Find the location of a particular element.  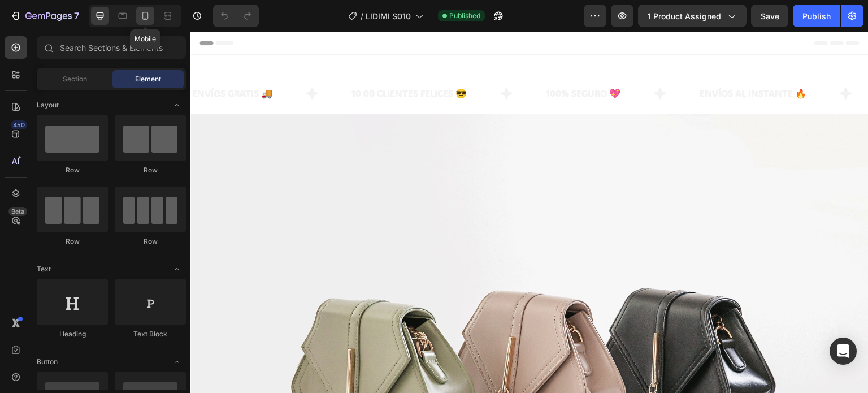

p: 7 is located at coordinates (76, 16).